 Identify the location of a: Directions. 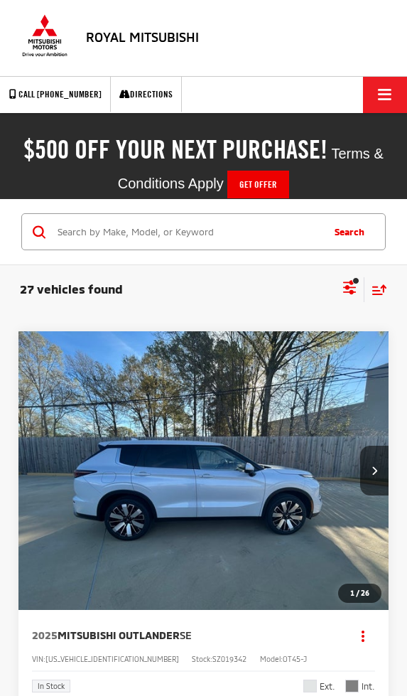
(146, 94).